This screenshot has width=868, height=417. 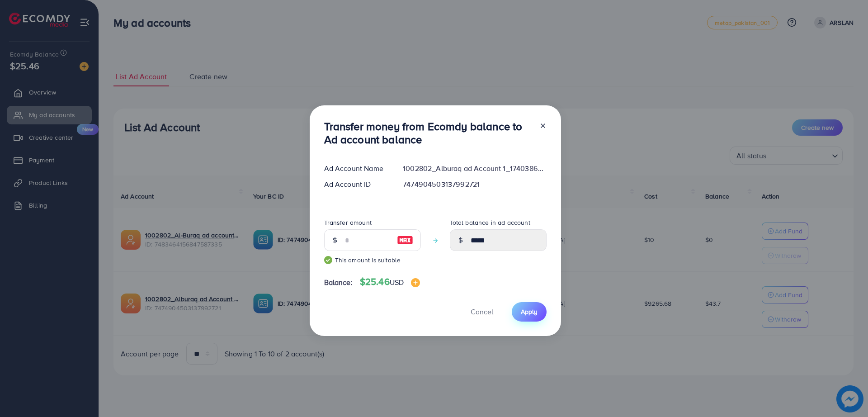 What do you see at coordinates (373, 260) in the screenshot?
I see `small: This amount is suitable` at bounding box center [373, 260].